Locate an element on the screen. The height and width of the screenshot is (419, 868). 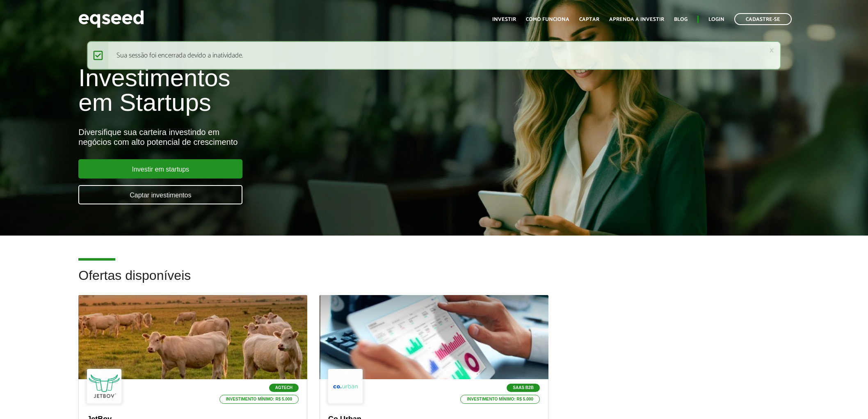
a: Login is located at coordinates (716, 19).